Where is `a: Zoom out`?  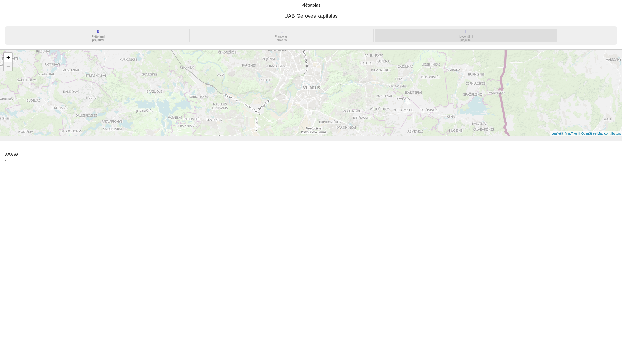 a: Zoom out is located at coordinates (8, 66).